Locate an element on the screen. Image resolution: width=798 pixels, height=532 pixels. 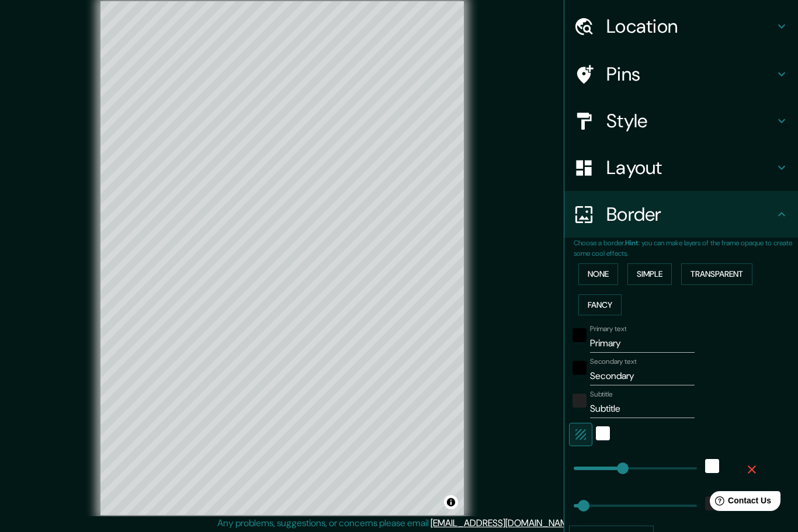
h4: Style is located at coordinates (691, 120).